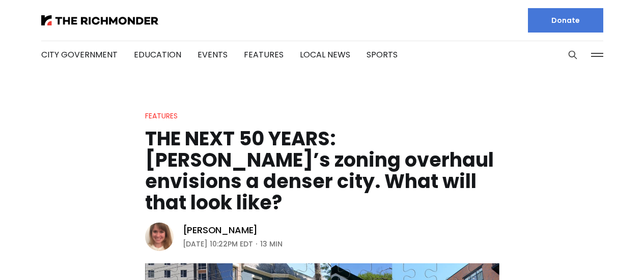 This screenshot has width=644, height=280. Describe the element at coordinates (212, 55) in the screenshot. I see `a: Events` at that location.